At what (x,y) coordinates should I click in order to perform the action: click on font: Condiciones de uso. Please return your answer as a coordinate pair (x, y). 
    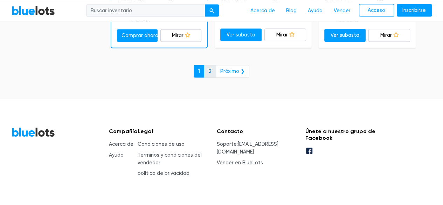
    Looking at the image, I should click on (161, 144).